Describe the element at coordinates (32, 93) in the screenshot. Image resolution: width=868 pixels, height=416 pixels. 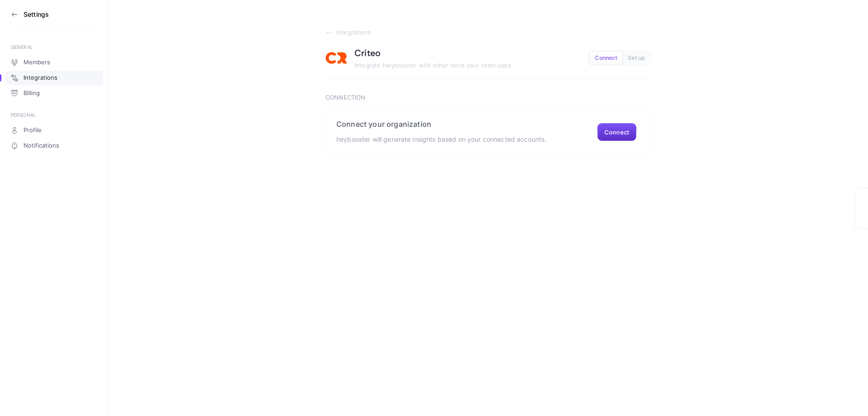
I see `span: Billing` at that location.